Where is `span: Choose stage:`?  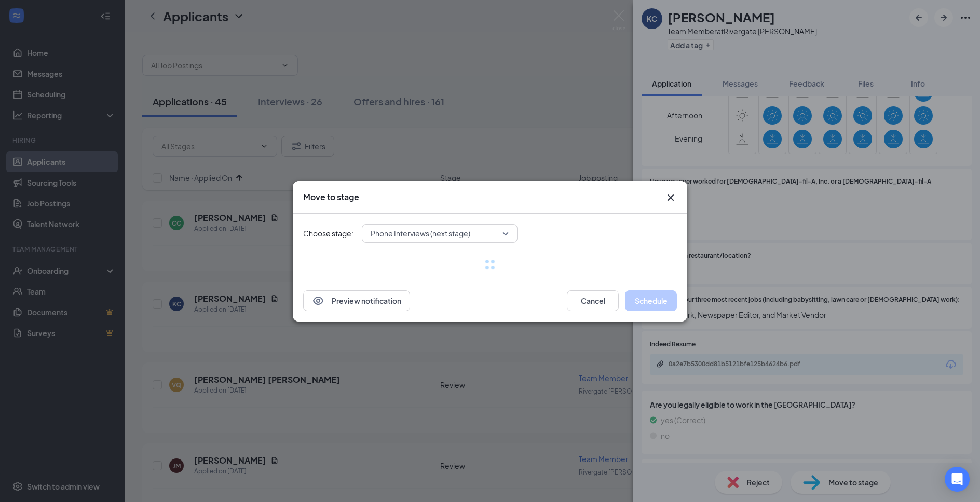 span: Choose stage: is located at coordinates (329, 233).